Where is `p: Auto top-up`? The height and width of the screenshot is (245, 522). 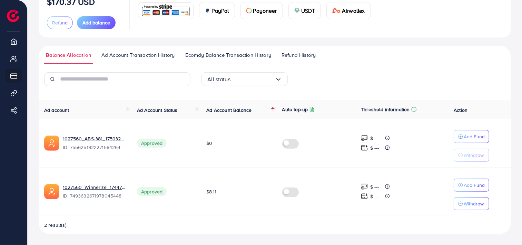
p: Auto top-up is located at coordinates (295, 110).